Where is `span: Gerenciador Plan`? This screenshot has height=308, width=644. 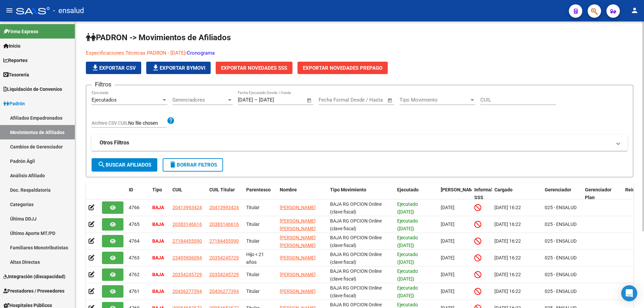
span: Gerenciador Plan is located at coordinates (598, 193).